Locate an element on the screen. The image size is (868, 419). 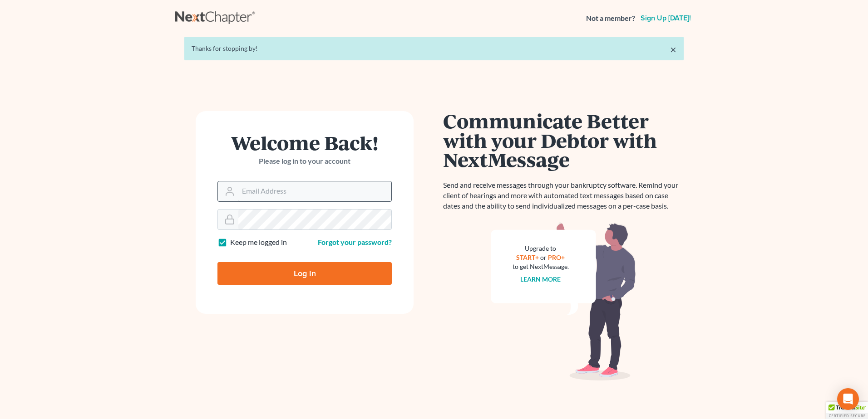
input: Email Address is located at coordinates (314, 192).